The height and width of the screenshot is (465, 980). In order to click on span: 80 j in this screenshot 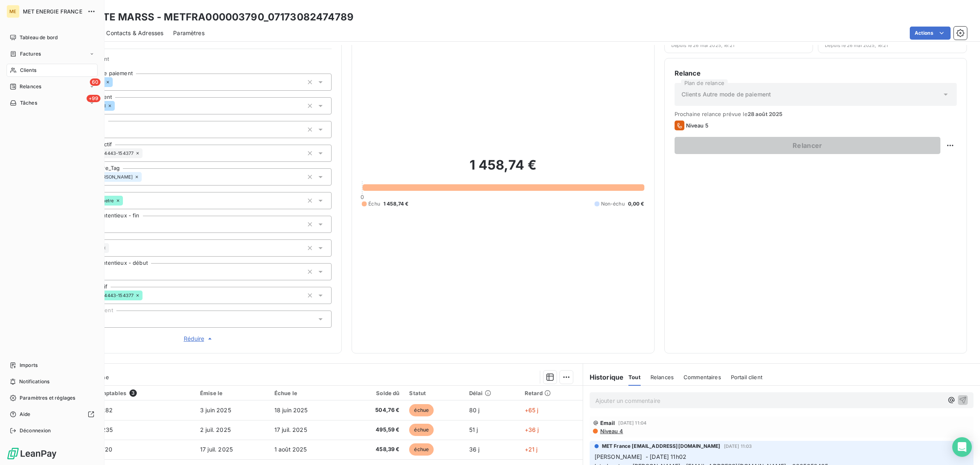, I will do `click(475, 410)`.